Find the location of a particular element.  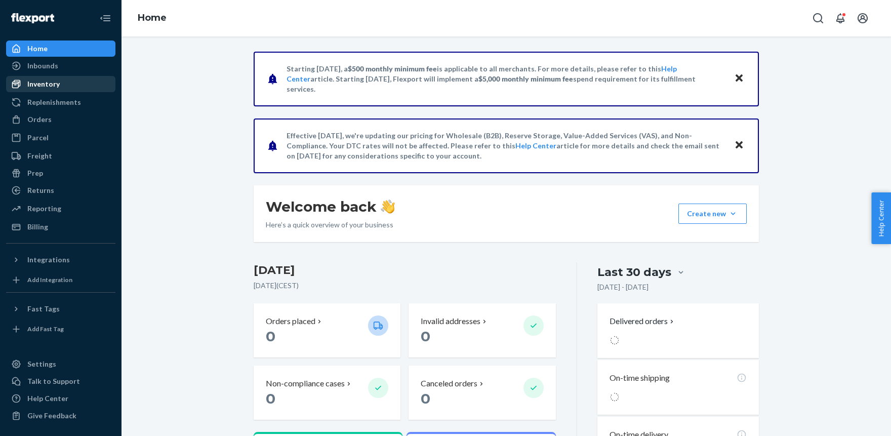

a: Add Fast Tag is located at coordinates (61, 329).